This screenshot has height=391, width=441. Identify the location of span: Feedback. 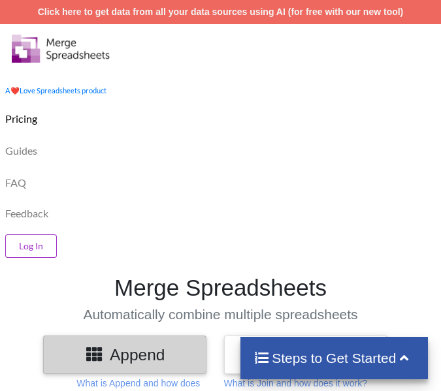
(27, 214).